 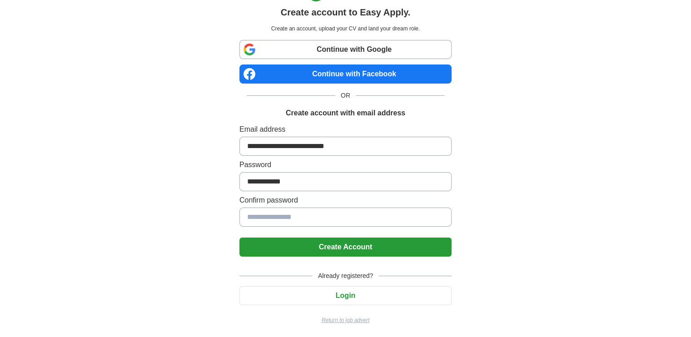 What do you see at coordinates (345, 165) in the screenshot?
I see `label: Password` at bounding box center [345, 165].